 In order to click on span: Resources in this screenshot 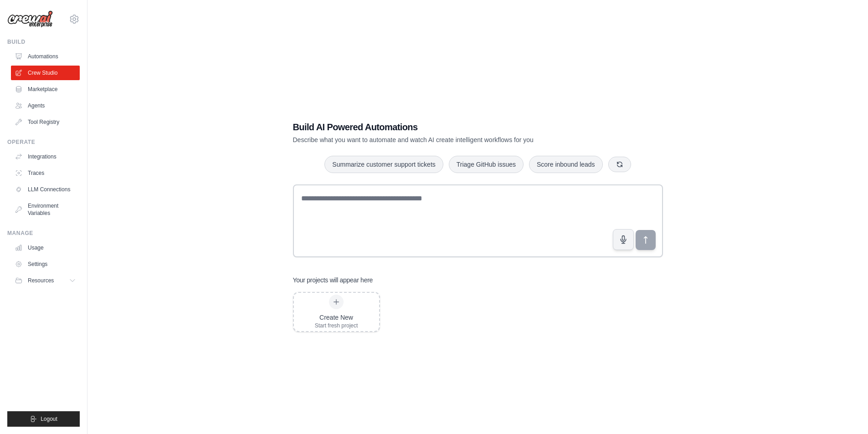, I will do `click(41, 281)`.